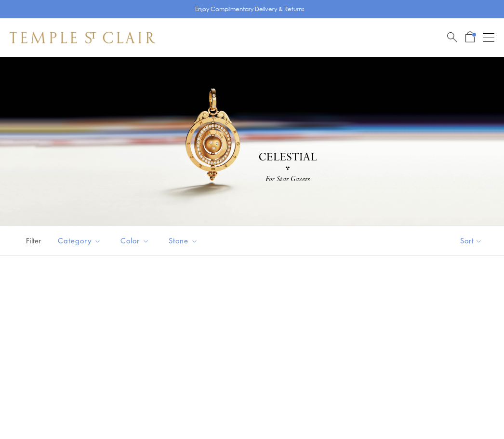 This screenshot has width=504, height=439. What do you see at coordinates (471, 240) in the screenshot?
I see `button: Show sort by` at bounding box center [471, 240].